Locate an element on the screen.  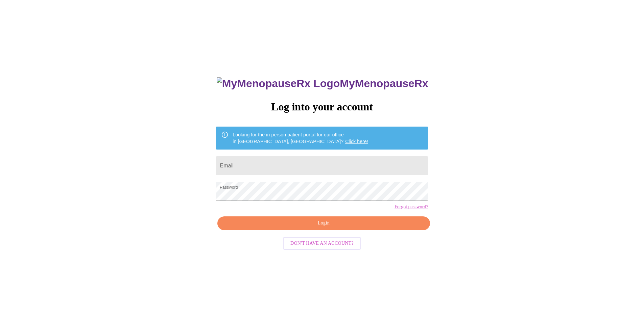
button: Don't have an account? is located at coordinates (322, 243).